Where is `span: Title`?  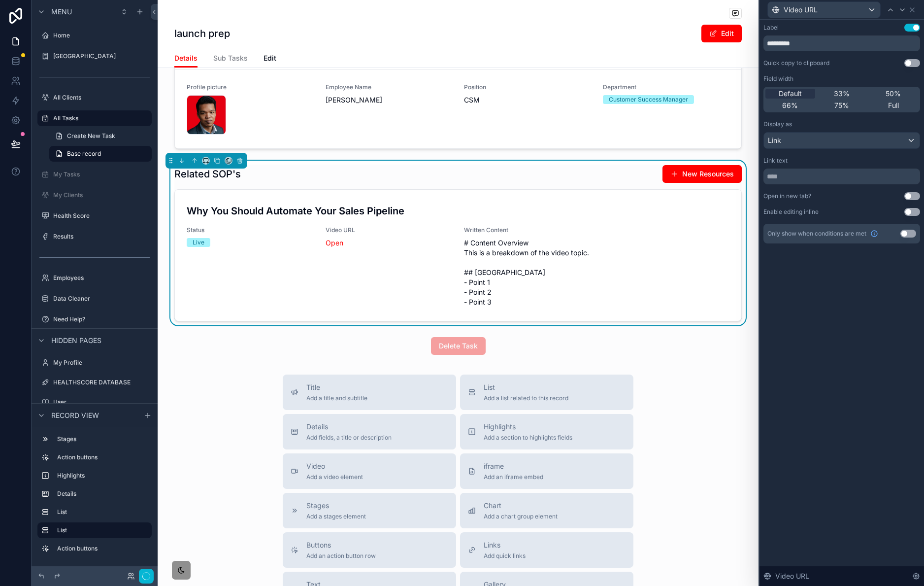
span: Title is located at coordinates (337, 387).